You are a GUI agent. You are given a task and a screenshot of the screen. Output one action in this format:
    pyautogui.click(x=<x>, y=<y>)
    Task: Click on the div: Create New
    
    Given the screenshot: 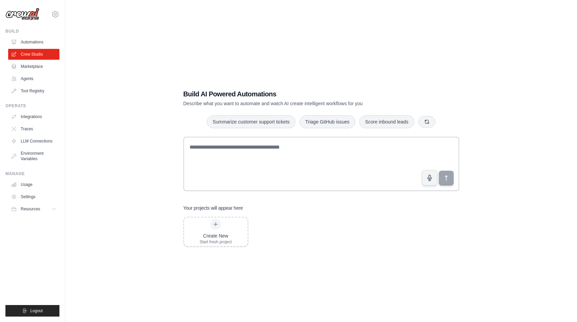 What is the action you would take?
    pyautogui.click(x=216, y=236)
    